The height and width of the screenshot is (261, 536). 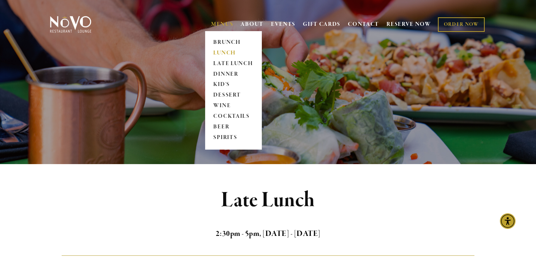 What do you see at coordinates (233, 85) in the screenshot?
I see `a: KID'S` at bounding box center [233, 85].